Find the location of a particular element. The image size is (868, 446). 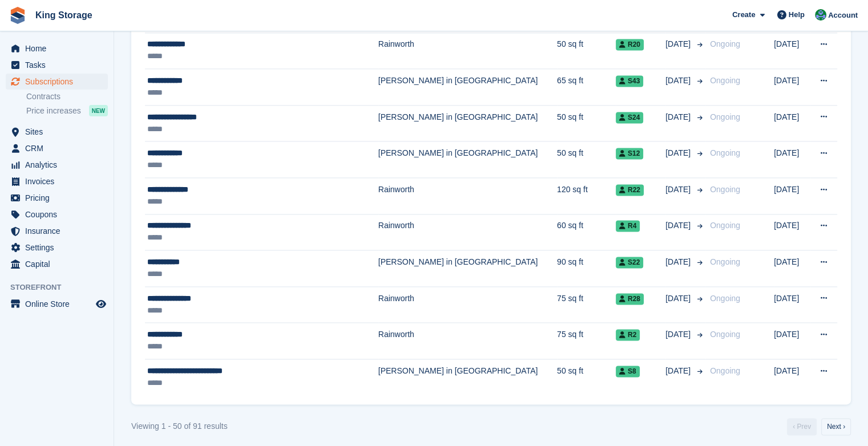

a: Contracts is located at coordinates (67, 96).